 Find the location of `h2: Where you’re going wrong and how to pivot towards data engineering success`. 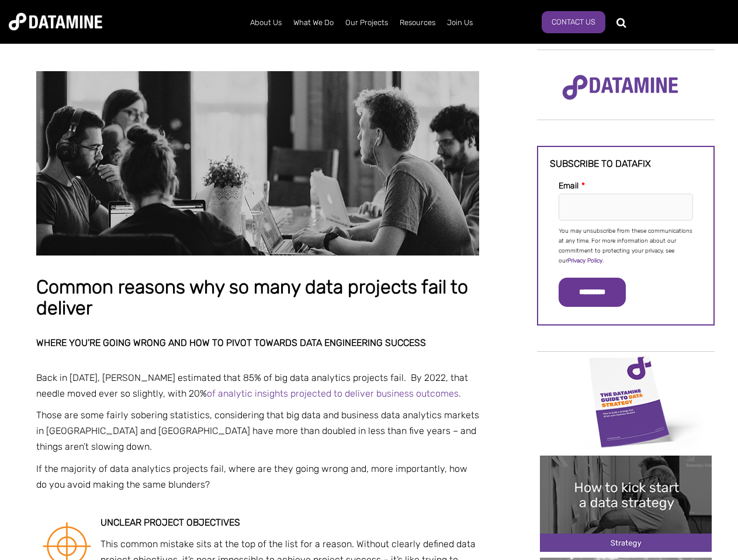

h2: Where you’re going wrong and how to pivot towards data engineering success is located at coordinates (258, 343).